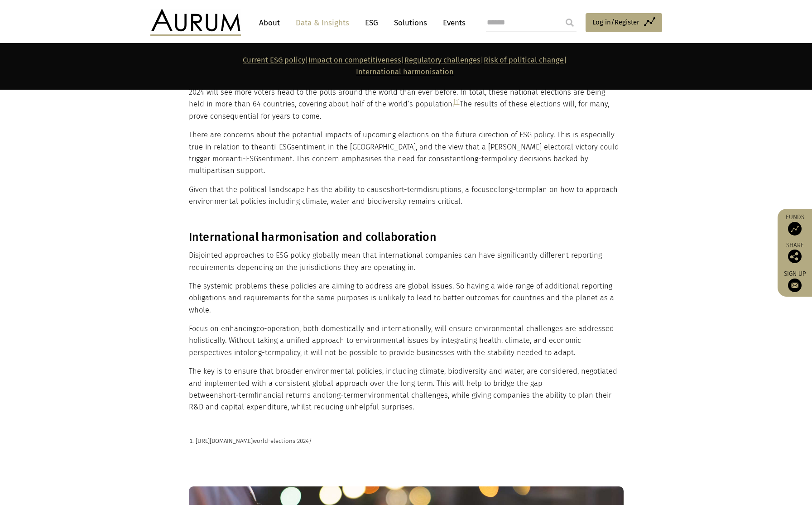 The height and width of the screenshot is (505, 812). Describe the element at coordinates (404, 195) in the screenshot. I see `p: Given that the political landscape has the ability to cause disruptions, a focused plan on how to...` at that location.